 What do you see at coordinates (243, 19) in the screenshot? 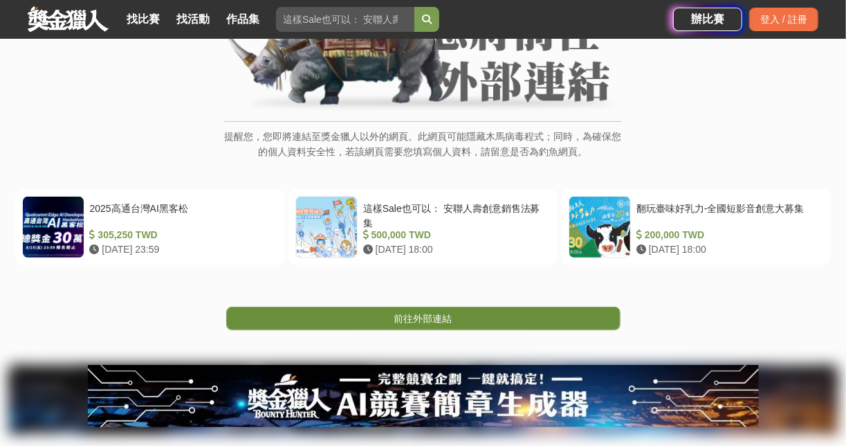
I see `a: 作品集` at bounding box center [243, 19].